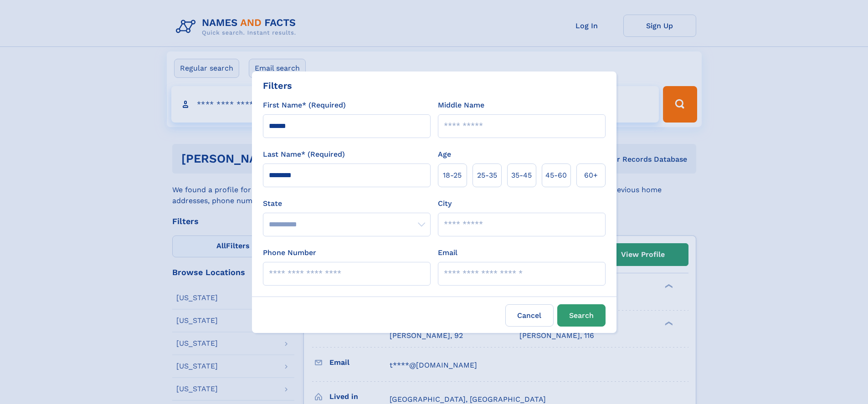 This screenshot has width=868, height=404. Describe the element at coordinates (591, 175) in the screenshot. I see `span: 60+` at that location.